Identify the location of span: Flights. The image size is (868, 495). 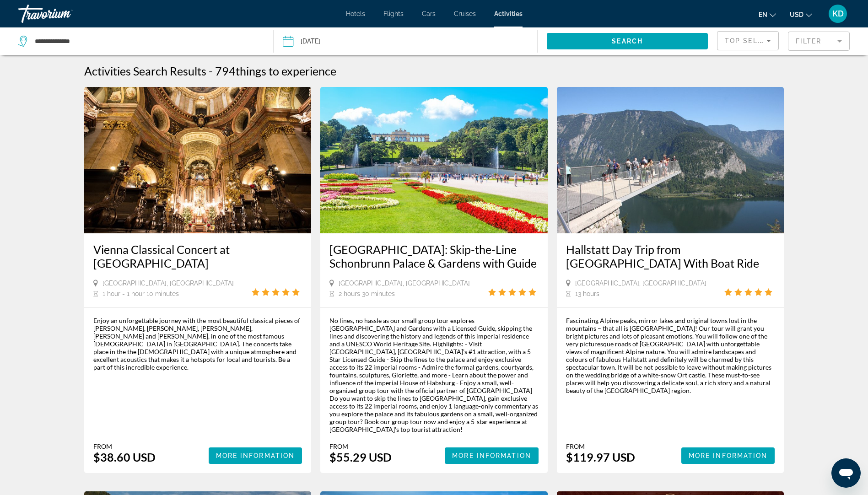
(393, 14).